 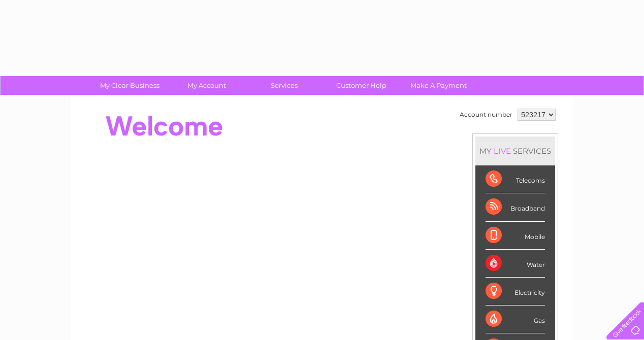 I want to click on div: Water, so click(x=515, y=263).